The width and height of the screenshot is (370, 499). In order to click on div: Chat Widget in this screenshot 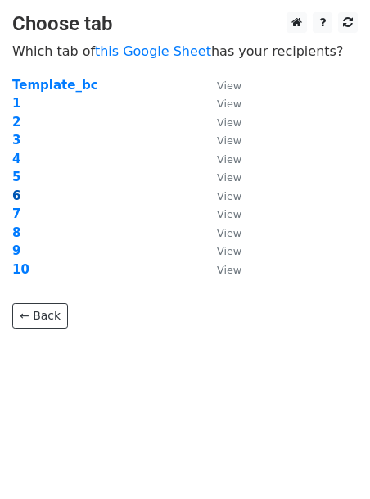, I will do `click(329, 460)`.